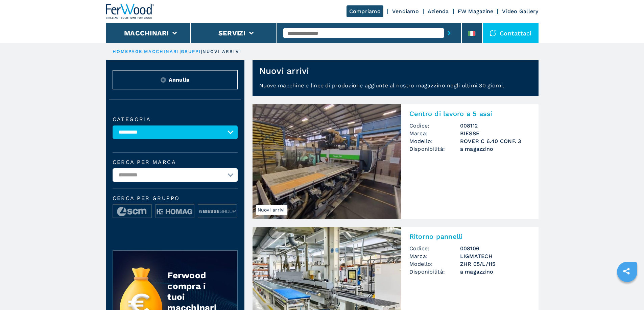 The image size is (644, 310). I want to click on h3: ZHR 05/L/115, so click(495, 264).